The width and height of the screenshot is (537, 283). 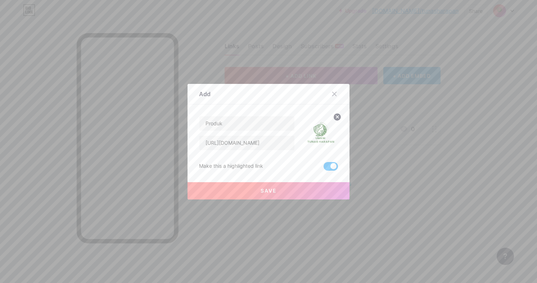 What do you see at coordinates (268, 190) in the screenshot?
I see `span: Save` at bounding box center [268, 190].